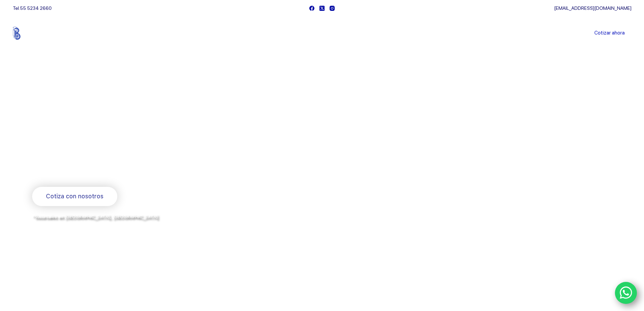 This screenshot has height=311, width=644. What do you see at coordinates (76, 105) in the screenshot?
I see `span: Bienvenido a Balerytodo®` at bounding box center [76, 105].